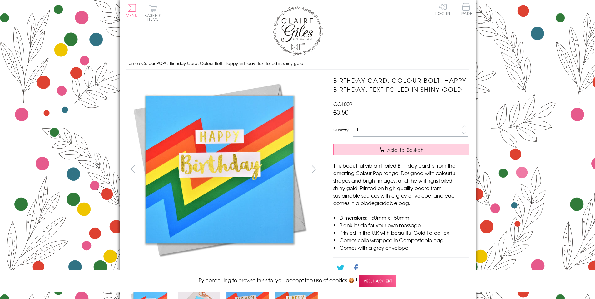 The image size is (595, 299). What do you see at coordinates (132, 11) in the screenshot?
I see `button: Menu` at bounding box center [132, 11].